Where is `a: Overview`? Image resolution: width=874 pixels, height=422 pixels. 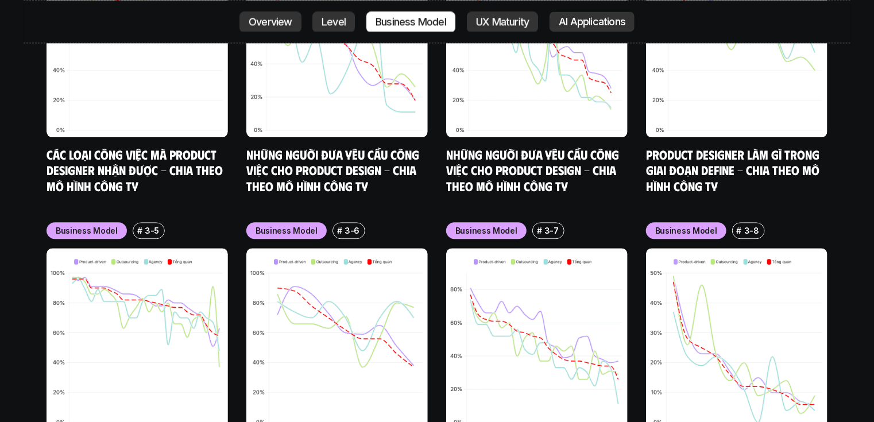 a: Overview is located at coordinates (270, 22).